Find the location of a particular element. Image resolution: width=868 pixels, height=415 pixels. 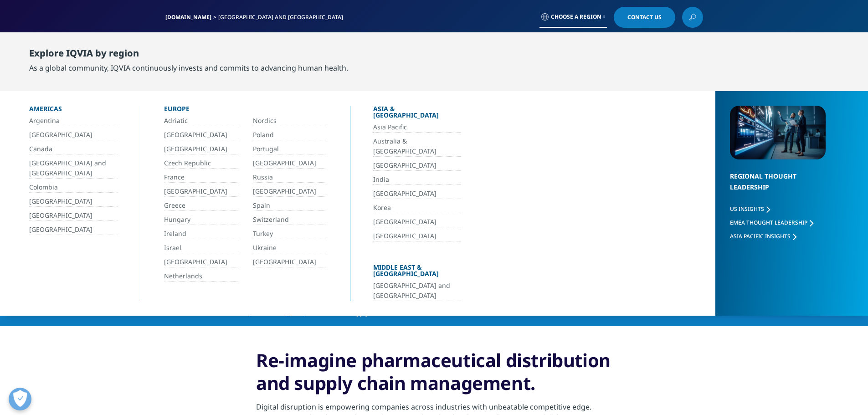

a: Korea is located at coordinates (417, 208).